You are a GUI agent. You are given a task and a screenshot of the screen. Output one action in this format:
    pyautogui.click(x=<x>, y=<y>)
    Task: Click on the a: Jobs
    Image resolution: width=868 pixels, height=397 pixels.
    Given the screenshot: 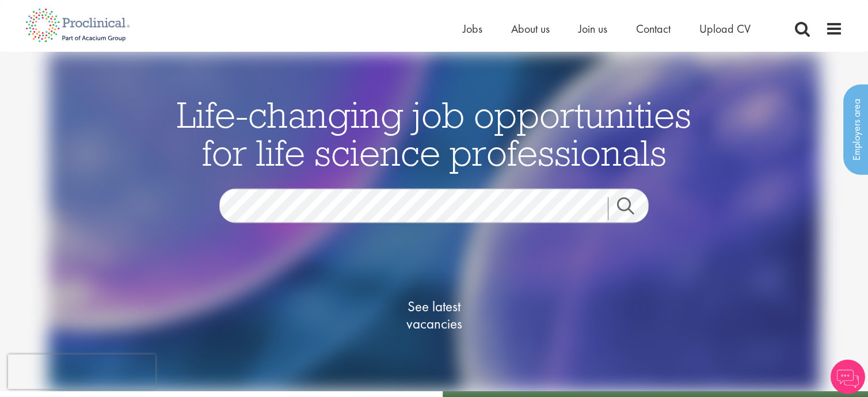 What is the action you would take?
    pyautogui.click(x=473, y=29)
    